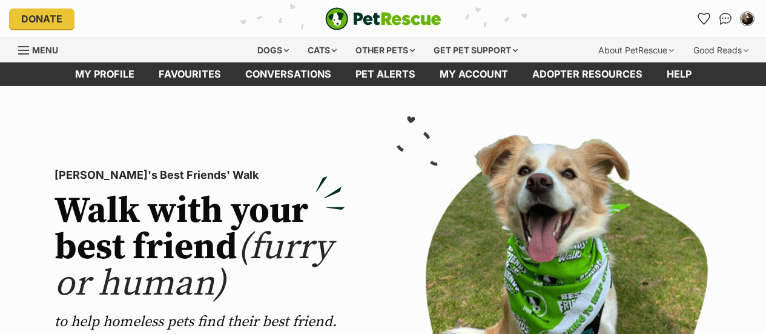  I want to click on div: About PetRescue, so click(636, 50).